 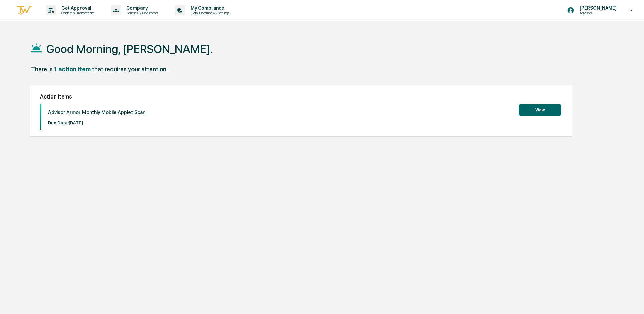 What do you see at coordinates (597, 13) in the screenshot?
I see `p: Advisors` at bounding box center [597, 13].